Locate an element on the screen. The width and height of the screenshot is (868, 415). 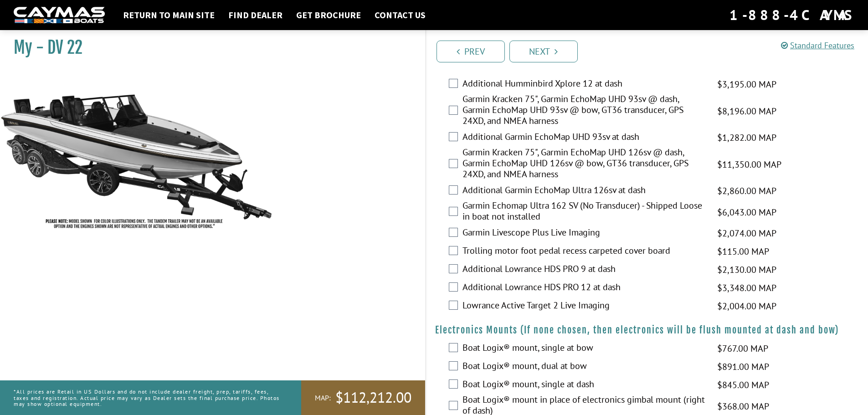
span: $368.00 MAP is located at coordinates (743, 407).